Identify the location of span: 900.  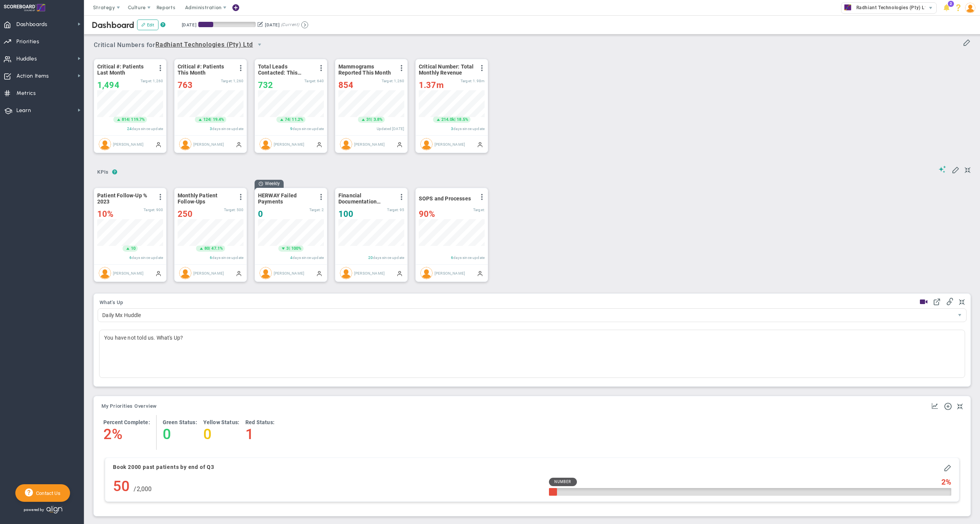
(160, 209).